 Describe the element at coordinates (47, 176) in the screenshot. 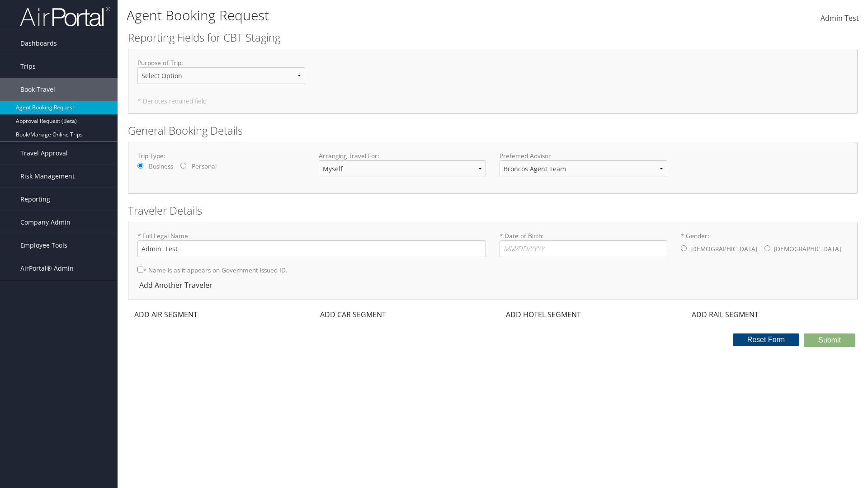

I see `span: Risk Management` at that location.